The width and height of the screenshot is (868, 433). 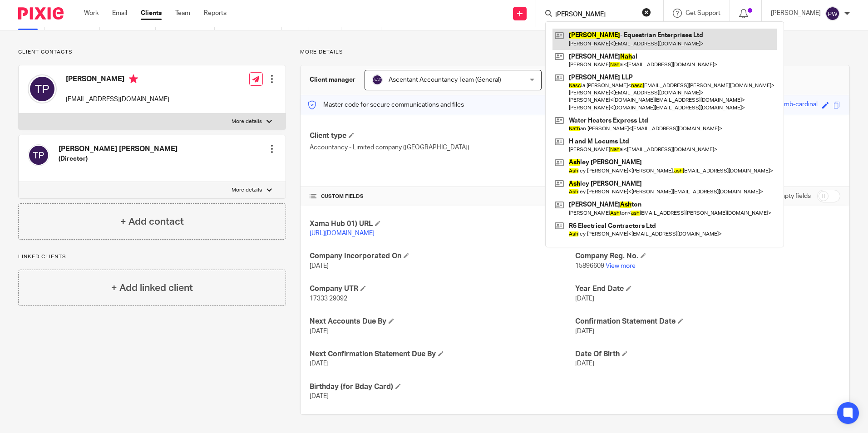 I want to click on span: Get Support, so click(x=702, y=13).